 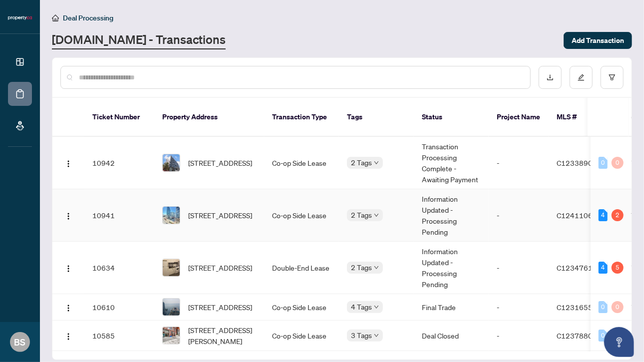 What do you see at coordinates (617, 215) in the screenshot?
I see `div: 2` at bounding box center [617, 215].